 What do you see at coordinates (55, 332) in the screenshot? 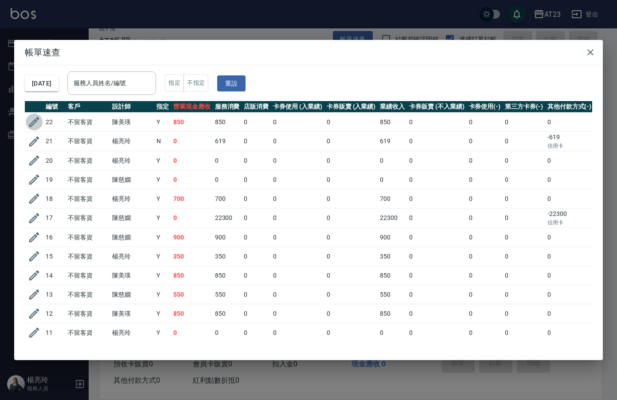
I see `td: 11` at bounding box center [55, 332].